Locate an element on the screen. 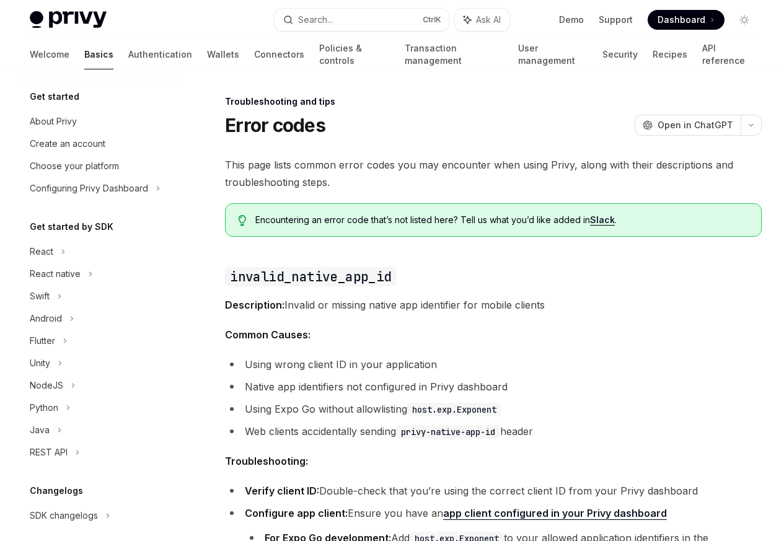 The width and height of the screenshot is (784, 541). a: Connectors is located at coordinates (279, 55).